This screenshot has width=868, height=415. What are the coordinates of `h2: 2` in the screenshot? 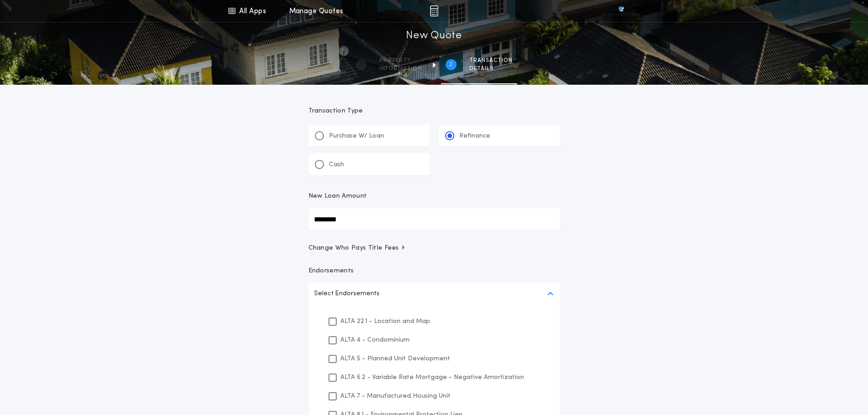 It's located at (451, 65).